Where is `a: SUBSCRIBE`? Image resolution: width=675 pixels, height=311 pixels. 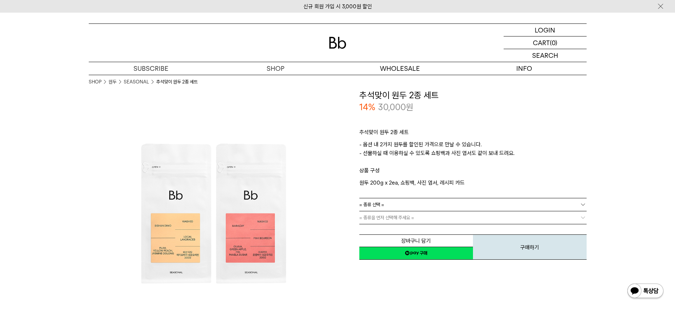
a: SUBSCRIBE is located at coordinates (151, 68).